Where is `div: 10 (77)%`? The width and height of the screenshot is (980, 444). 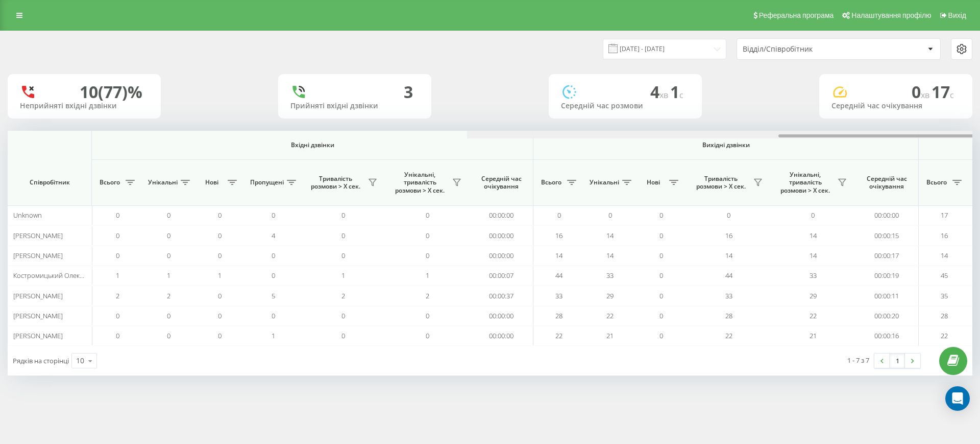 div: 10 (77)% is located at coordinates (111, 92).